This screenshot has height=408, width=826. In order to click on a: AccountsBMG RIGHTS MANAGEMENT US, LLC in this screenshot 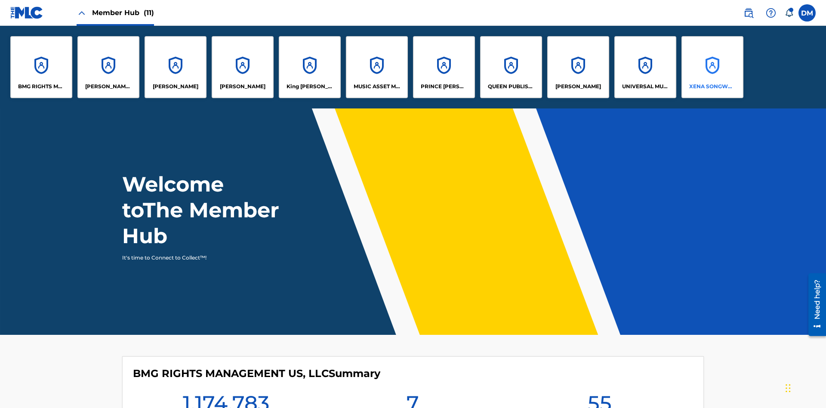, I will do `click(41, 67)`.